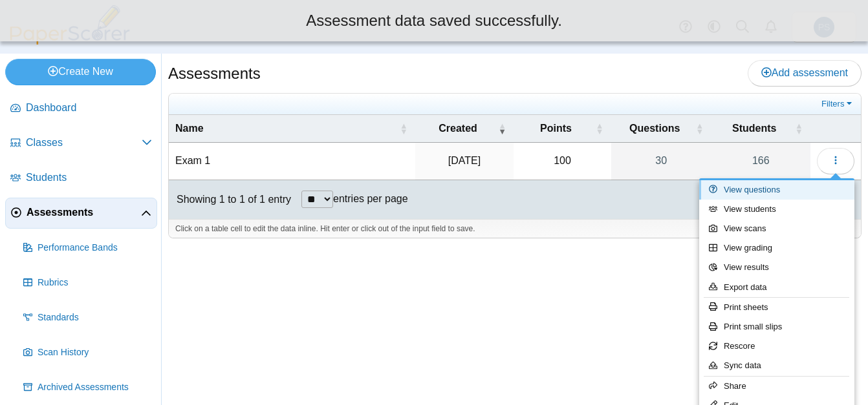 The width and height of the screenshot is (868, 405). Describe the element at coordinates (94, 248) in the screenshot. I see `span: Performance Bands` at that location.